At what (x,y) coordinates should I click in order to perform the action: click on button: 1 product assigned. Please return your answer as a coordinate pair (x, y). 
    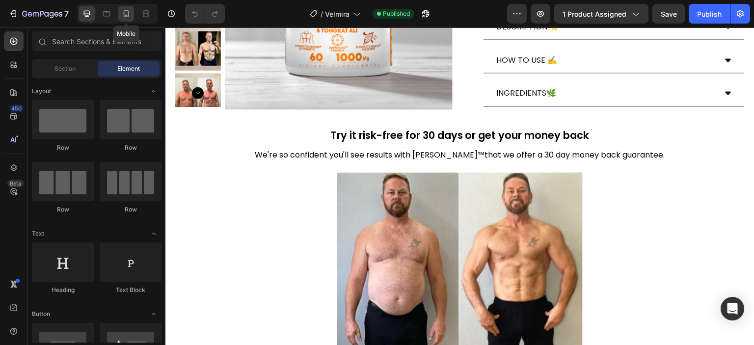
    Looking at the image, I should click on (602, 14).